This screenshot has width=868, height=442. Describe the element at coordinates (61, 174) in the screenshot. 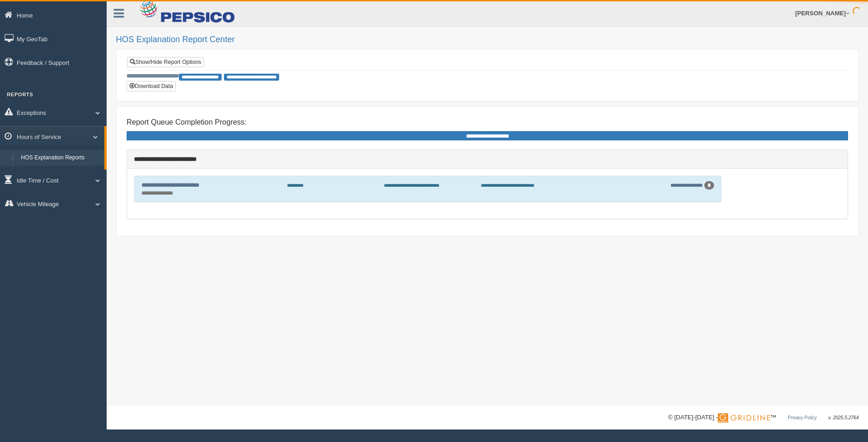

I see `a: HOS Violation Audit Reports` at that location.